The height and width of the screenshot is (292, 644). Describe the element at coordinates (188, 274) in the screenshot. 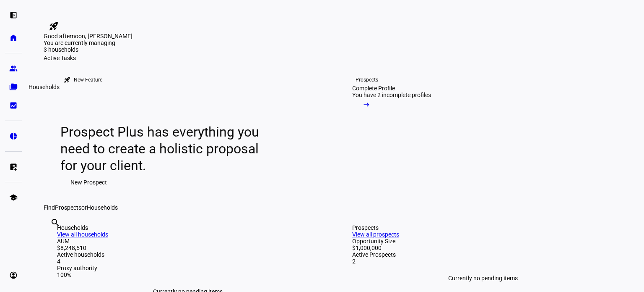

I see `div: 100%` at that location.